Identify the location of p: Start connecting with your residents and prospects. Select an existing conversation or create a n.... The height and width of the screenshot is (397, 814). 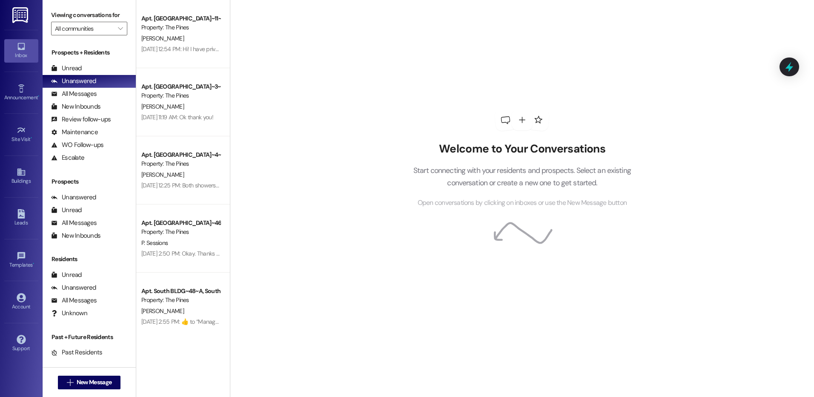
(522, 176).